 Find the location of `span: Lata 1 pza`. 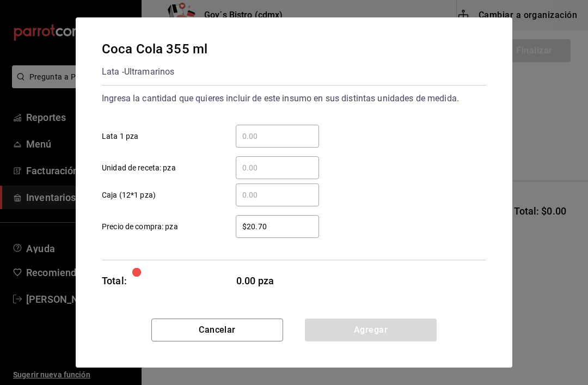

span: Lata 1 pza is located at coordinates (120, 136).